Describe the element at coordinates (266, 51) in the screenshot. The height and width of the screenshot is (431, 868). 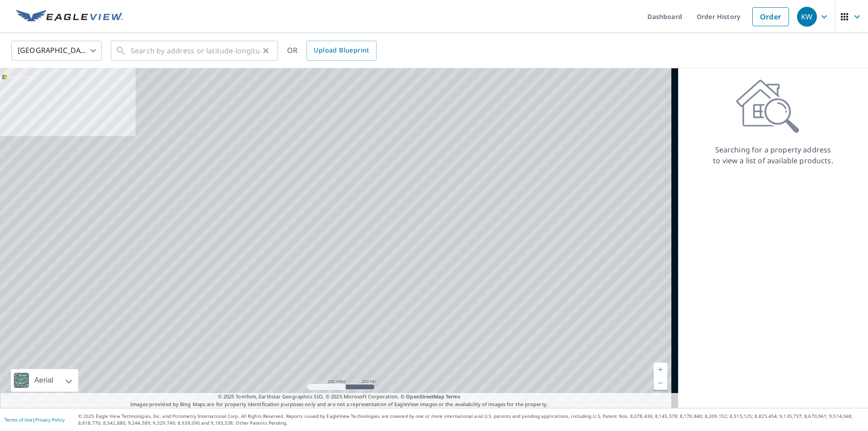
I see `button: Clear` at that location.